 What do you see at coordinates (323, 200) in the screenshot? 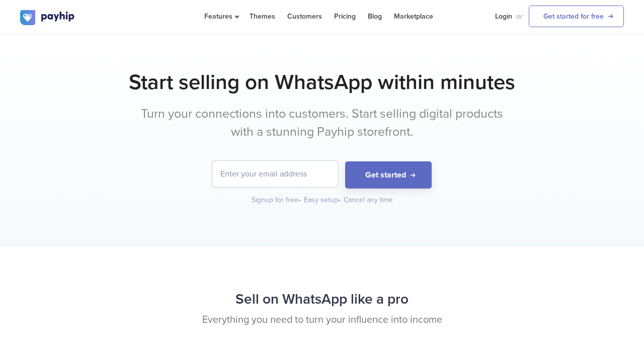
I see `div: Easy setup` at bounding box center [323, 200].